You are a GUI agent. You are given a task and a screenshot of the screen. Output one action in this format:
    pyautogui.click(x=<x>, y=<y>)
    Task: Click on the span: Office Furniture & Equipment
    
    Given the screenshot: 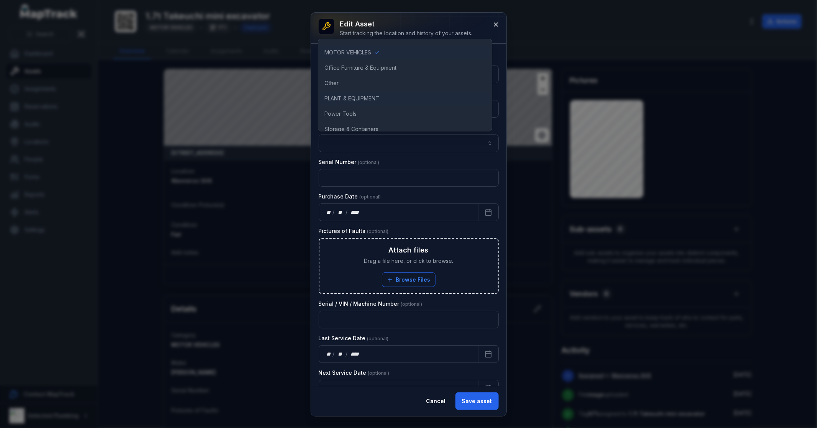 What is the action you would take?
    pyautogui.click(x=361, y=68)
    